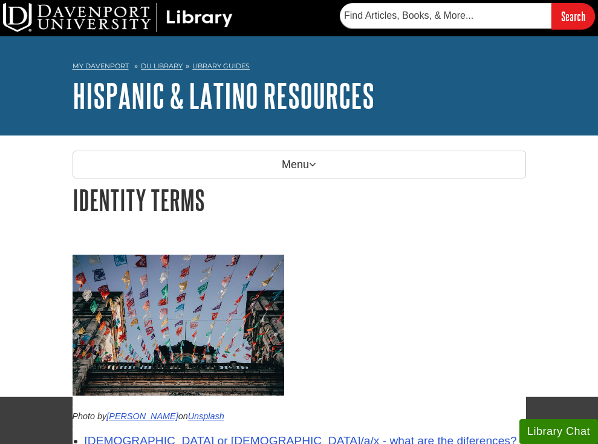 The height and width of the screenshot is (444, 598). I want to click on a: Library Guides, so click(221, 66).